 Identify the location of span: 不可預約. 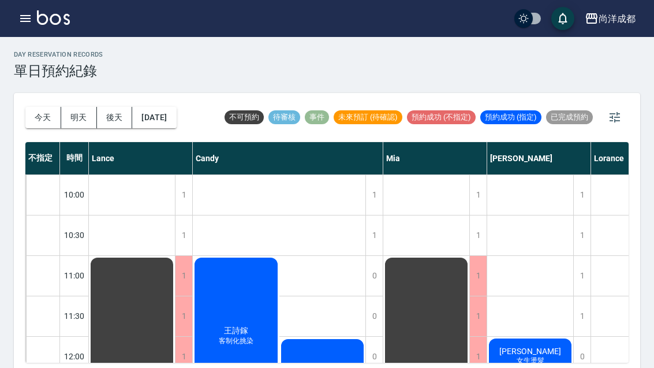
(244, 117).